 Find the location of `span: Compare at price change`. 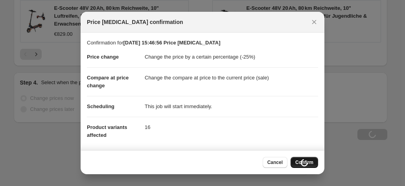

span: Compare at price change is located at coordinates (108, 81).